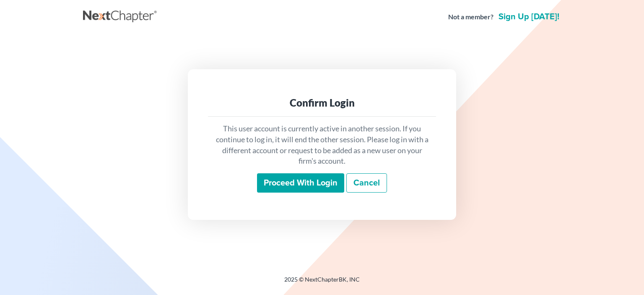 This screenshot has height=295, width=644. I want to click on div: 2025 © NextChapterBK, INC, so click(322, 283).